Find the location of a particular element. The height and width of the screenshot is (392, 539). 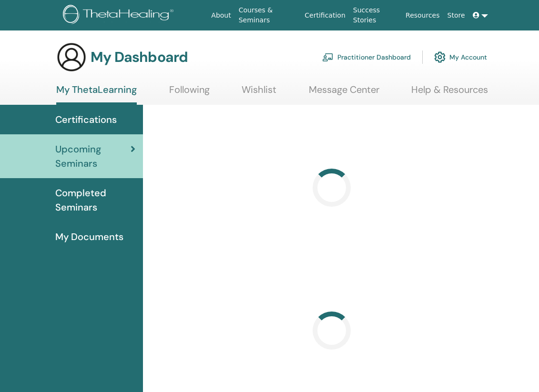

span: Upcoming Seminars is located at coordinates (93, 156).